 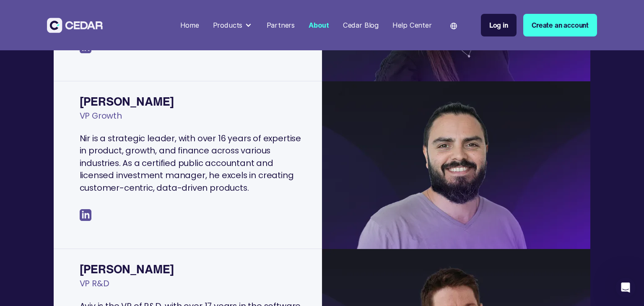 I want to click on div: Help Center, so click(x=412, y=26).